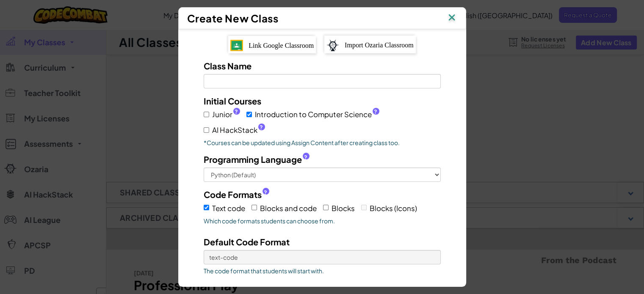  What do you see at coordinates (227, 66) in the screenshot?
I see `span: Class Name` at bounding box center [227, 66].